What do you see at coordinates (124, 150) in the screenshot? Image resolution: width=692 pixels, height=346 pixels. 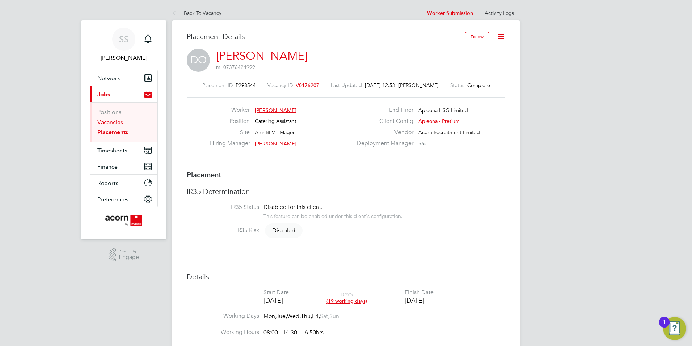 I see `button: Timesheets` at bounding box center [124, 150].